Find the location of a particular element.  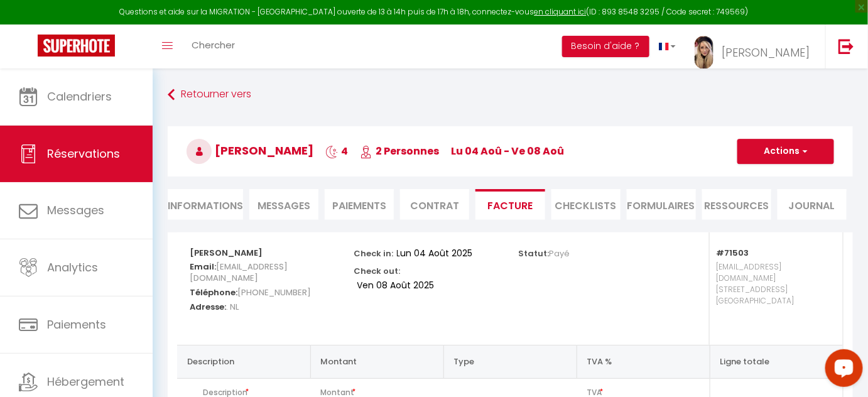

li: Informations is located at coordinates (205, 204).